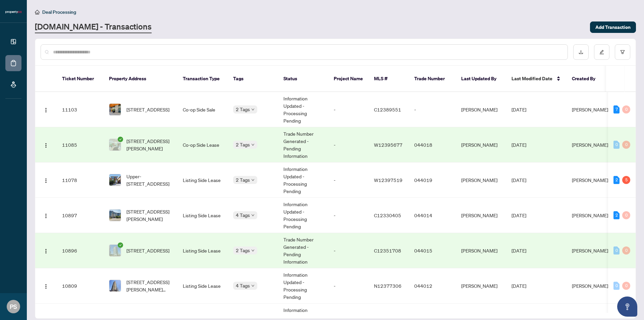  Describe the element at coordinates (613, 27) in the screenshot. I see `button: Add Transaction` at that location.